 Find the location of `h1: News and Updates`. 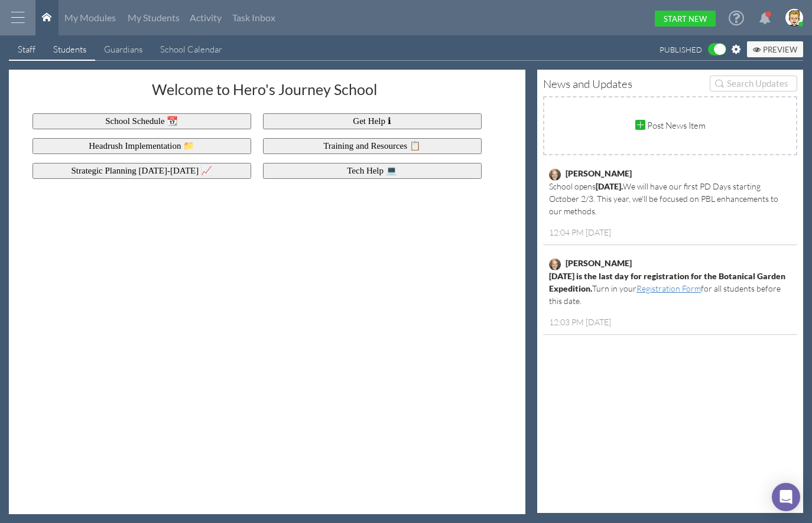

h1: News and Updates is located at coordinates (587, 84).